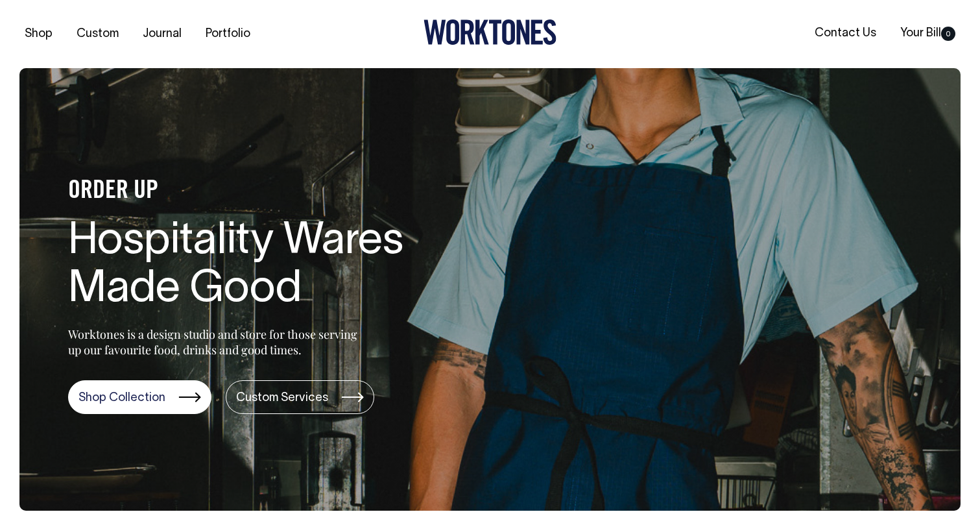  What do you see at coordinates (39, 34) in the screenshot?
I see `a: Shop` at bounding box center [39, 34].